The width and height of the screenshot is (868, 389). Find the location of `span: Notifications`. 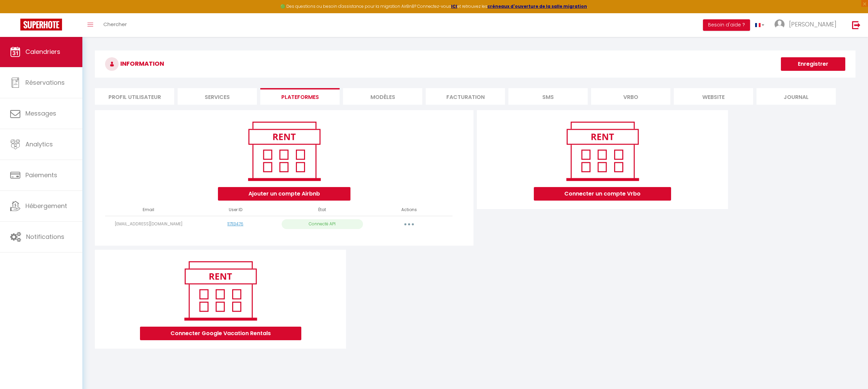

span: Notifications is located at coordinates (45, 236).